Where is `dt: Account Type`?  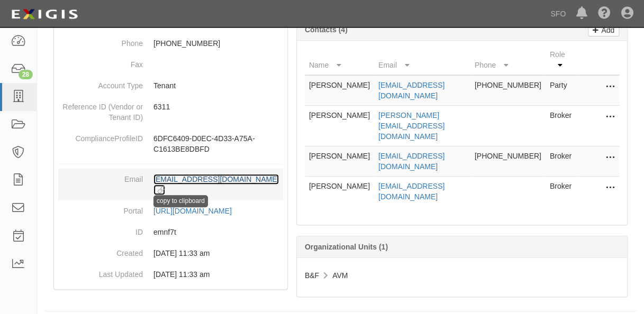
dt: Account Type is located at coordinates (101, 83).